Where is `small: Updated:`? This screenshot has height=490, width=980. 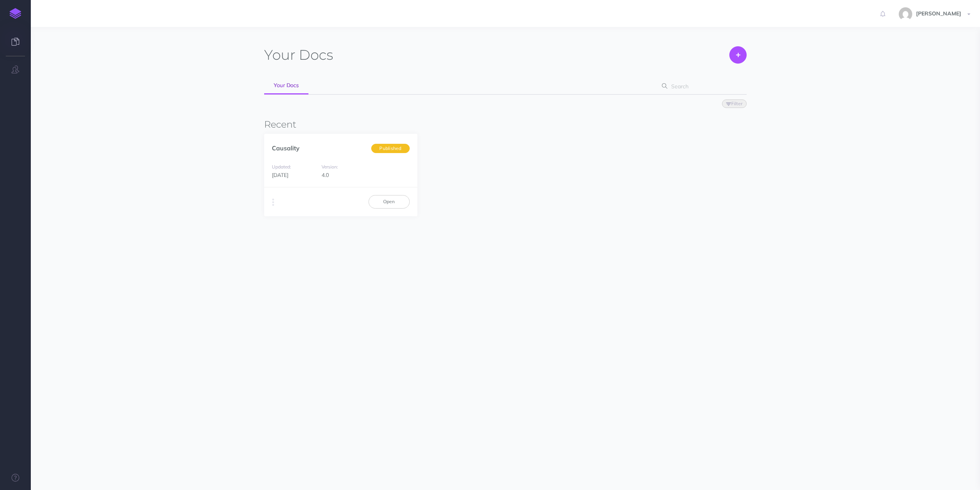
small: Updated: is located at coordinates (281, 167).